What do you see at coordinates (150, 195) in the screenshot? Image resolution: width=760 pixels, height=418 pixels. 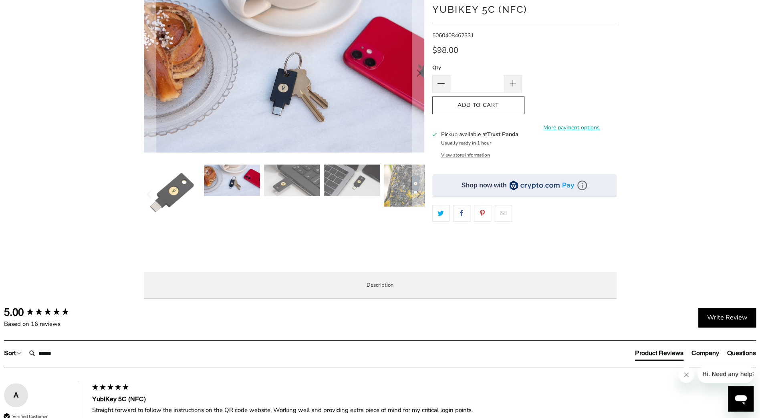 I see `button: Previous` at bounding box center [150, 195].